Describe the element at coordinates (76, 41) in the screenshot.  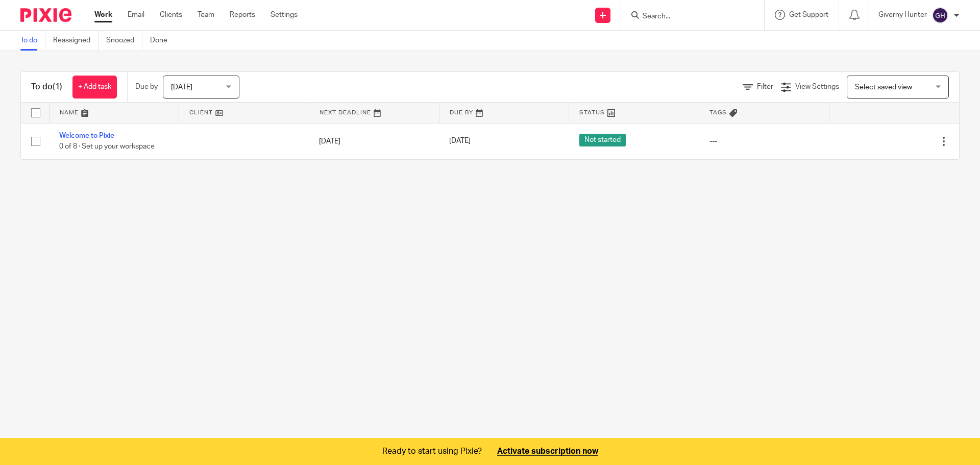
I see `a: Reassigned` at that location.